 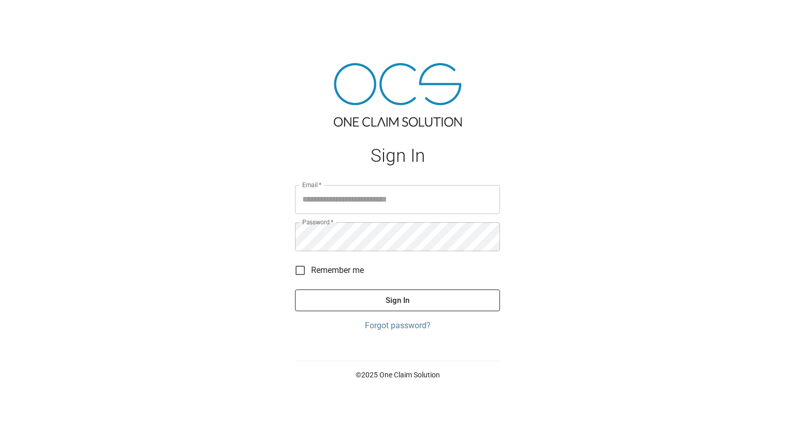 What do you see at coordinates (397, 375) in the screenshot?
I see `p: © 2025 One Claim Solution` at bounding box center [397, 375].